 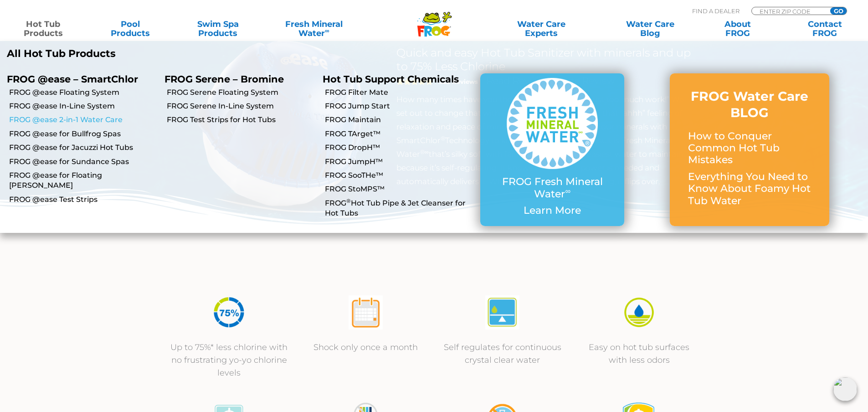 What do you see at coordinates (390, 79) in the screenshot?
I see `a: Hot Tub Support Chemicals` at bounding box center [390, 79].